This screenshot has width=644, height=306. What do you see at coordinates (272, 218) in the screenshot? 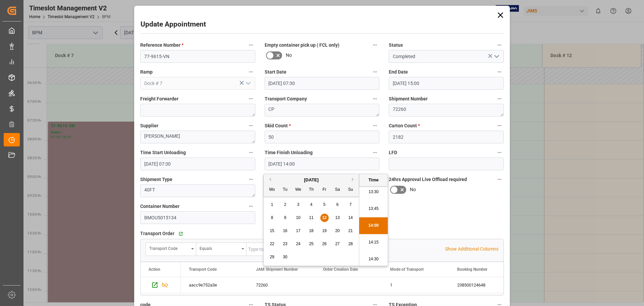
I see `span: 8` at bounding box center [272, 218].